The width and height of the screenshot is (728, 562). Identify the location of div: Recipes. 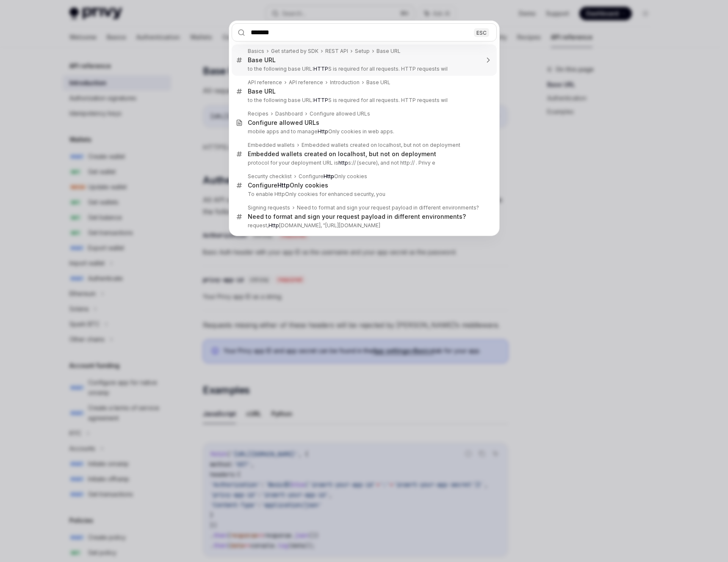
(258, 114).